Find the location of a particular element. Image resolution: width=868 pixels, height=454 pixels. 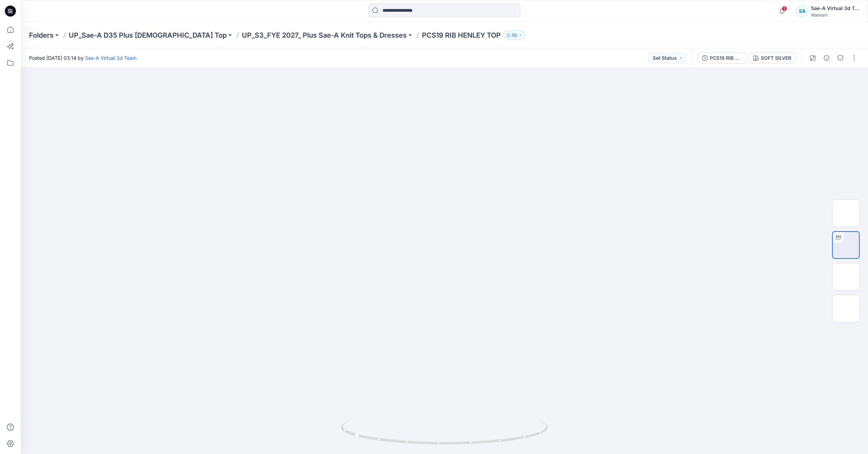

span: 1 is located at coordinates (784, 9).